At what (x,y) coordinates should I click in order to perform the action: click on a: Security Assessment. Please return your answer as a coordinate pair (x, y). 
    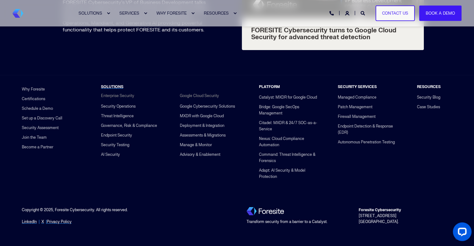
    Looking at the image, I should click on (40, 128).